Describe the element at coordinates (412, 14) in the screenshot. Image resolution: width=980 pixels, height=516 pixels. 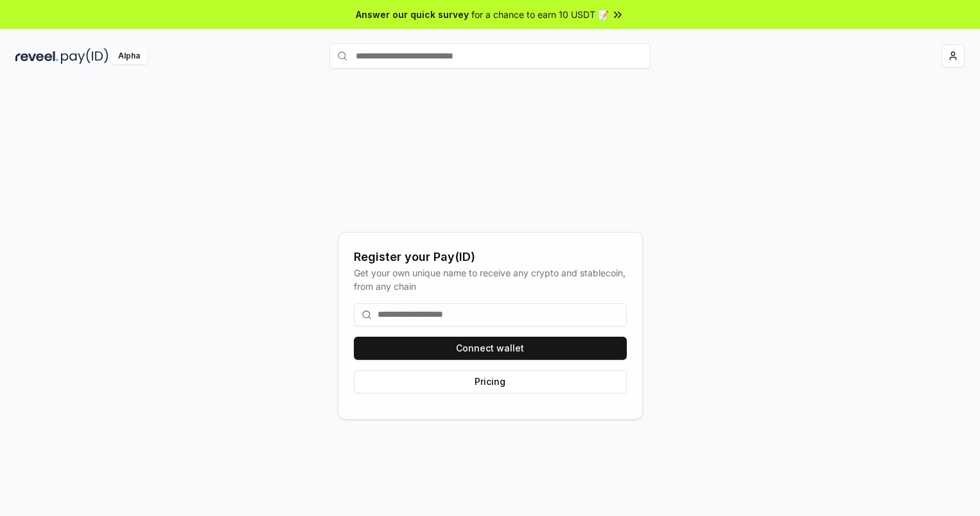
I see `span: Answer our quick survey` at that location.